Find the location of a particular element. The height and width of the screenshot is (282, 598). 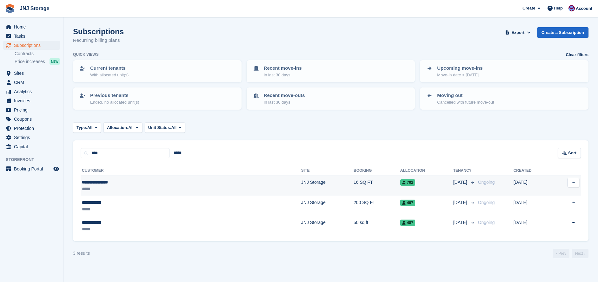

span: Help is located at coordinates (558, 8).